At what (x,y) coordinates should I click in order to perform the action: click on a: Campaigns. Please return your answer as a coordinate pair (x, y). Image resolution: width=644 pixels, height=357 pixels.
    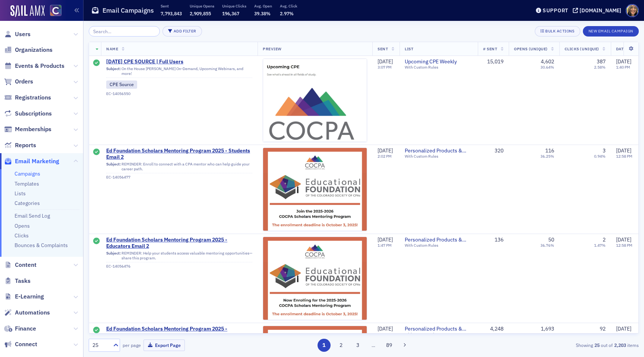
    Looking at the image, I should click on (27, 174).